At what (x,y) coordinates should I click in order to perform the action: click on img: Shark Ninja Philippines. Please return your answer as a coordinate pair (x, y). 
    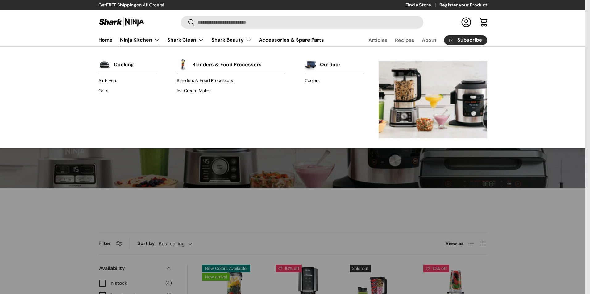
    Looking at the image, I should click on (122, 22).